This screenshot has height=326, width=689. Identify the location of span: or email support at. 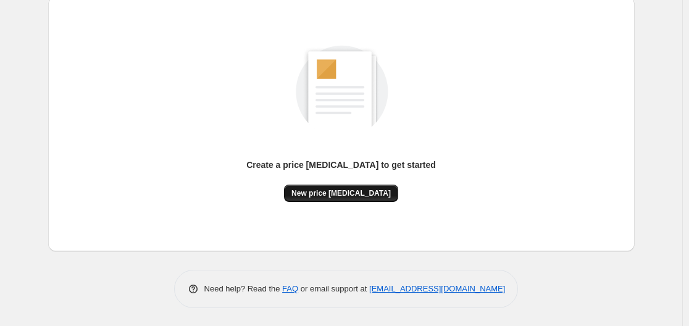
(333, 288).